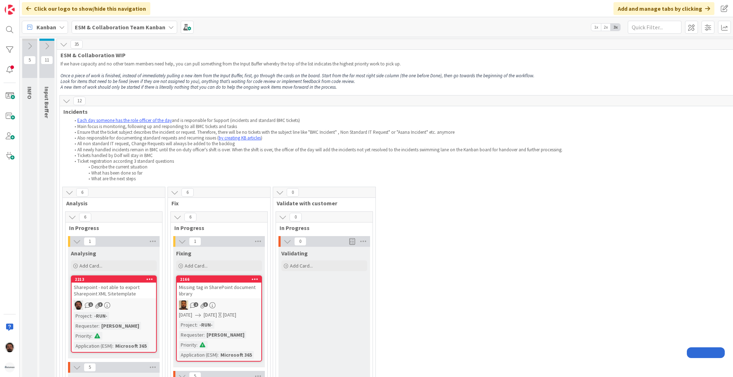  Describe the element at coordinates (86, 9) in the screenshot. I see `div: Click our logo to show/hide this navigation` at that location.